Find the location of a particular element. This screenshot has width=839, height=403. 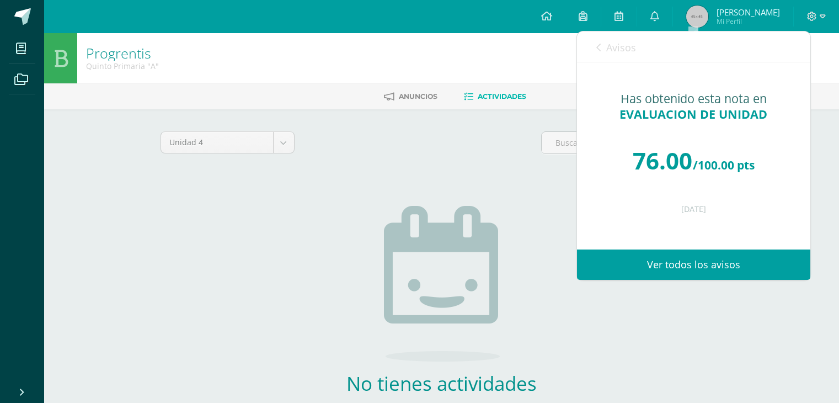

a: Ver todos los avisos is located at coordinates (694, 264).